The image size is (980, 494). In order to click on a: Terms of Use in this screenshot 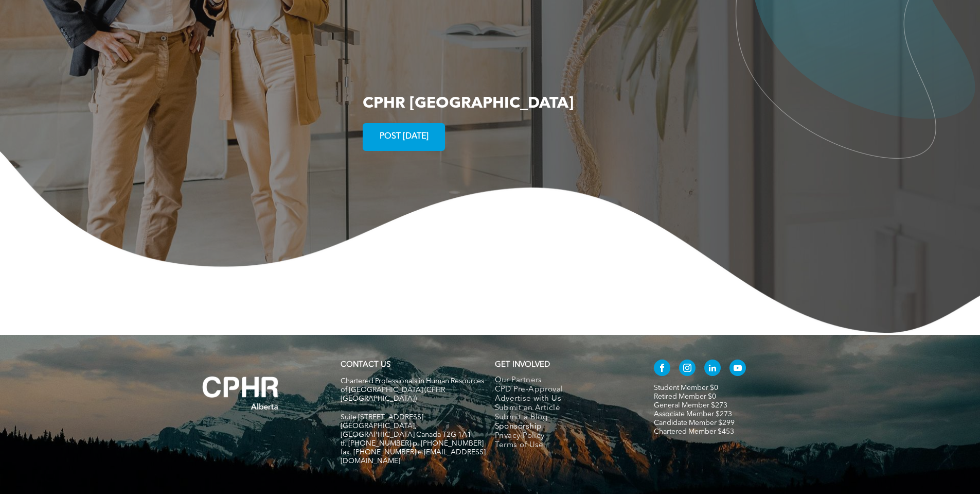, I will do `click(563, 446)`.